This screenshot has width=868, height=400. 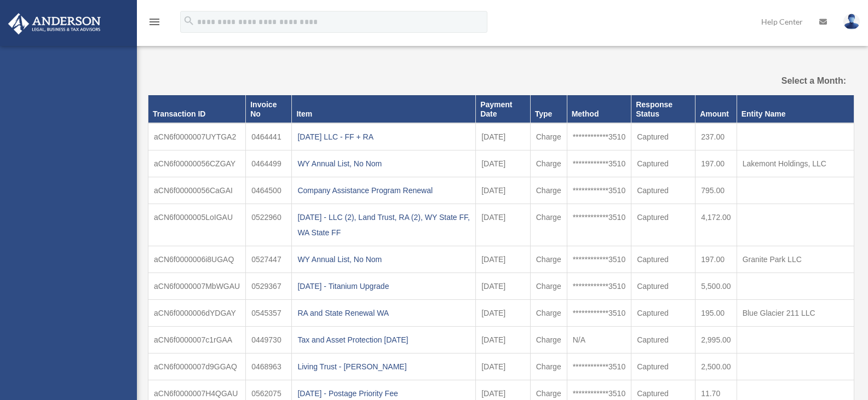 I want to click on th: Method, so click(x=599, y=109).